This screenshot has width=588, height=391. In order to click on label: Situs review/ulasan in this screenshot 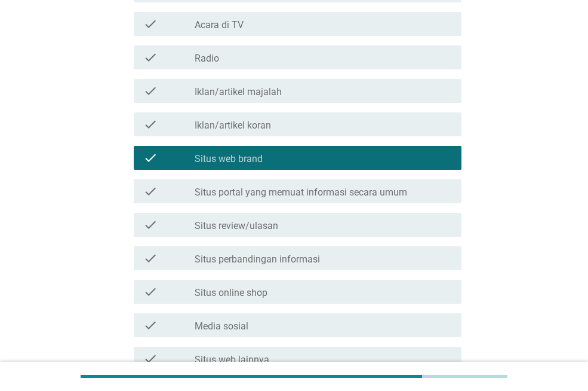, I will do `click(236, 226)`.